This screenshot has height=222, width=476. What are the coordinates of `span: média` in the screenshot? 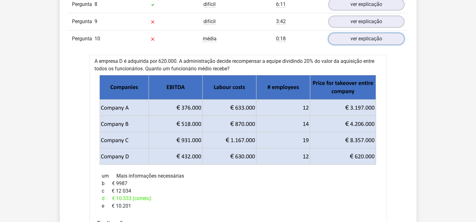 It's located at (210, 39).